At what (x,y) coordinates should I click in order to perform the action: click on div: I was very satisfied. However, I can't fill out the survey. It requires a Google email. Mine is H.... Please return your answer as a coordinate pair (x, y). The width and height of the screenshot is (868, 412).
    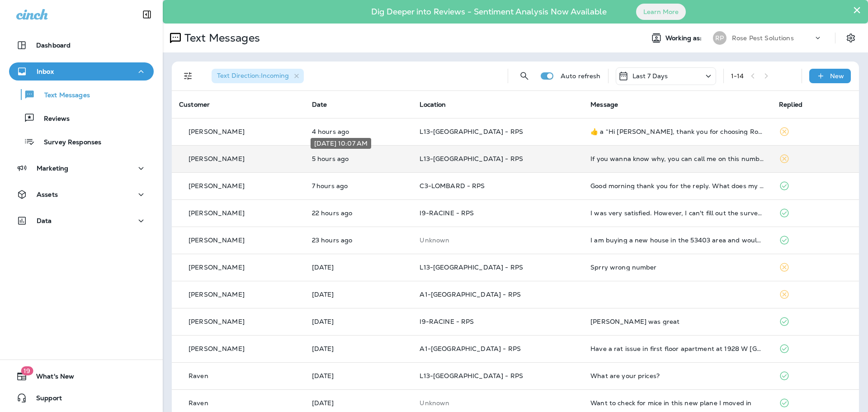
    Looking at the image, I should click on (678, 213).